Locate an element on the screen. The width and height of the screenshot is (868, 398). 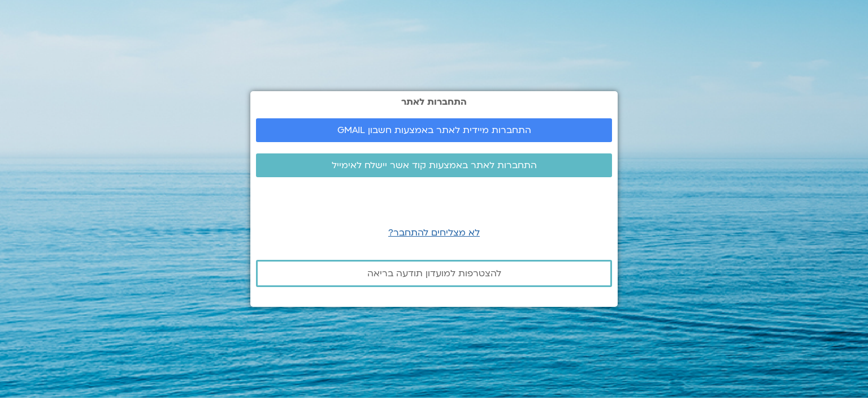
h2: התחברות לאתר is located at coordinates (434, 102).